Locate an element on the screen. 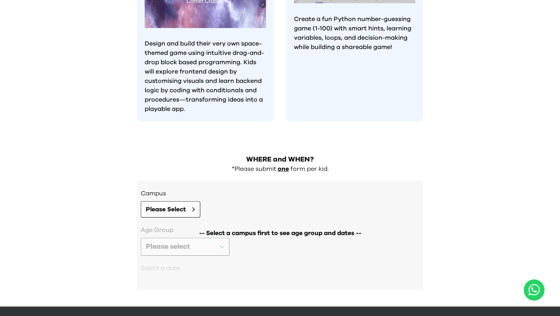 The height and width of the screenshot is (316, 560). span: -- Select a campus first to see age group and dates -- is located at coordinates (280, 233).